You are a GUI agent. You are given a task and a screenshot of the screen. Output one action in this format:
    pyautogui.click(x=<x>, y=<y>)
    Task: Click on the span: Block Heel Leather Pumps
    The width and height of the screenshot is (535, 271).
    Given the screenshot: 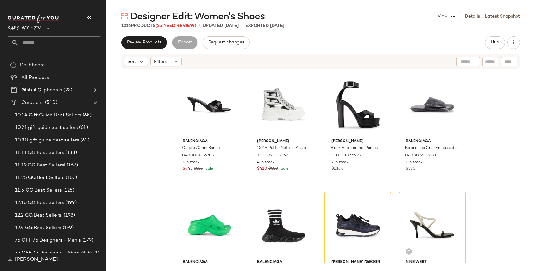 What is the action you would take?
    pyautogui.click(x=354, y=148)
    